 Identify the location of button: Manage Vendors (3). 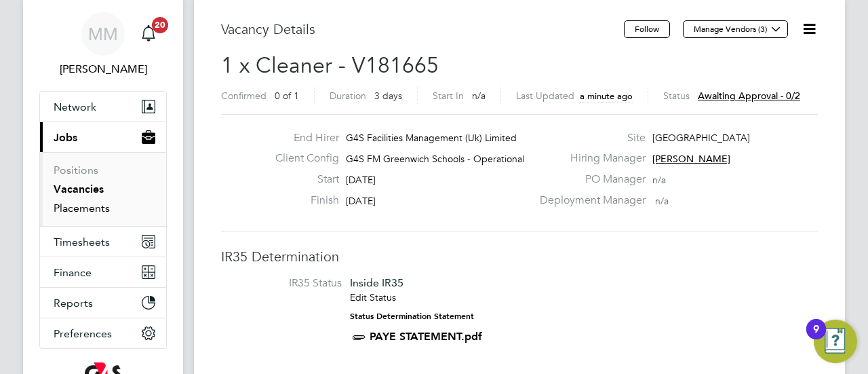
(735, 29).